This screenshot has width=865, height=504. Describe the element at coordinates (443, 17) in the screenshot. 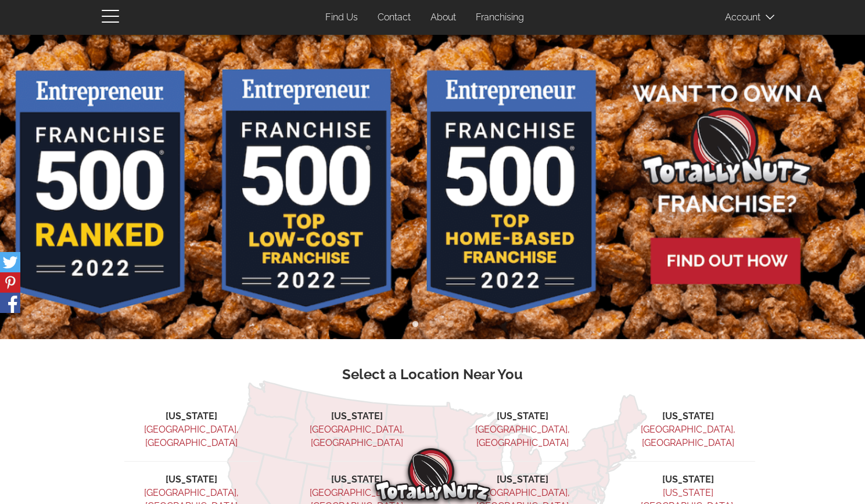

I see `a: About` at that location.